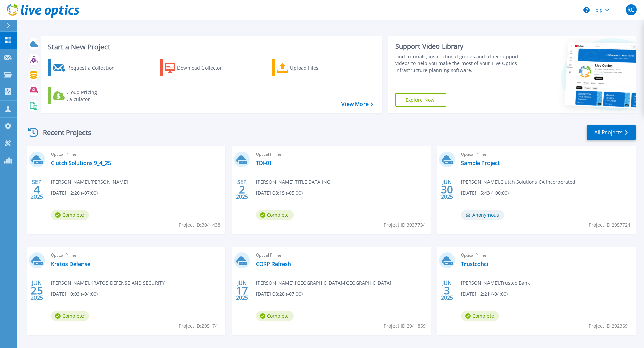  Describe the element at coordinates (242, 291) in the screenshot. I see `span: 17` at that location.